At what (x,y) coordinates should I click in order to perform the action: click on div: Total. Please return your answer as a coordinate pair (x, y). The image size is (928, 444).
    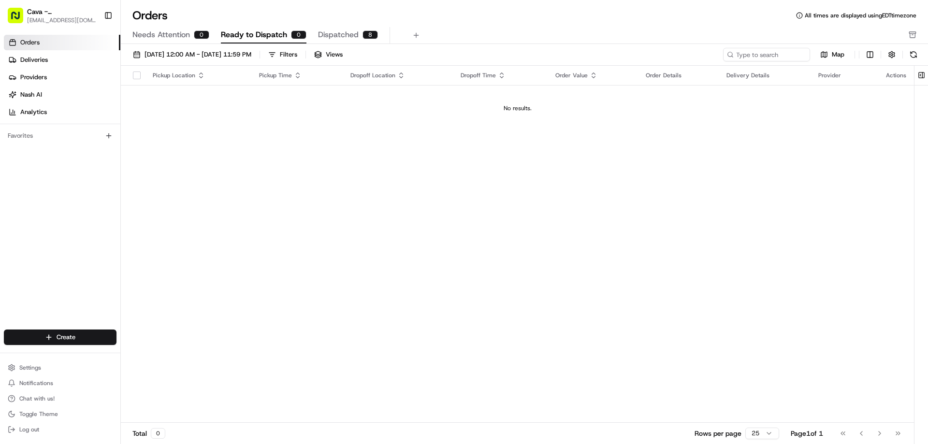
    Looking at the image, I should click on (149, 433).